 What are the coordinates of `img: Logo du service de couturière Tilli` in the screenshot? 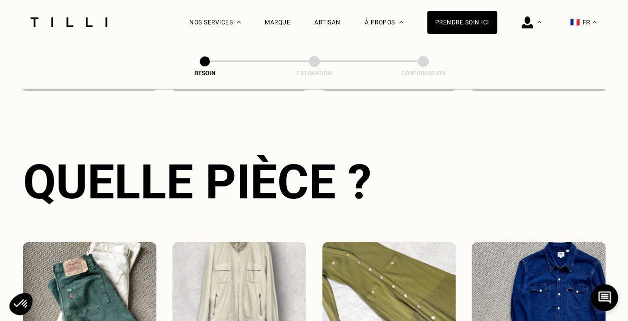 It's located at (69, 22).